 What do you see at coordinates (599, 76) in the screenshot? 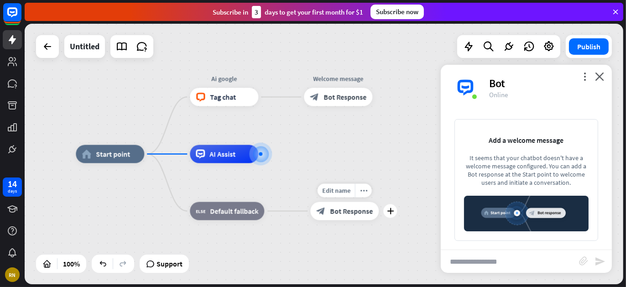
I see `i: close` at bounding box center [599, 76].